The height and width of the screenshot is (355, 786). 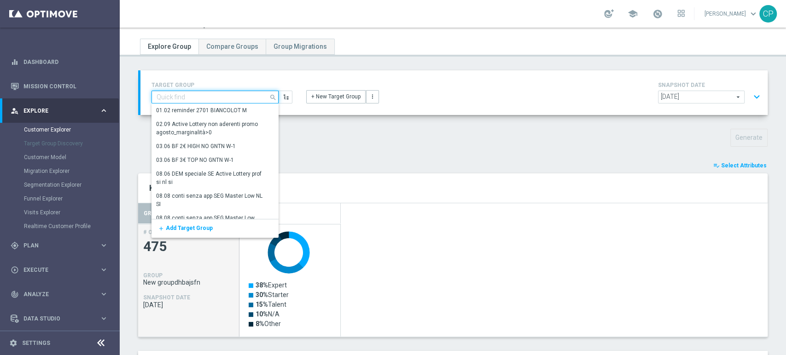 What do you see at coordinates (753, 14) in the screenshot?
I see `span: keyboard_arrow_down` at bounding box center [753, 14].